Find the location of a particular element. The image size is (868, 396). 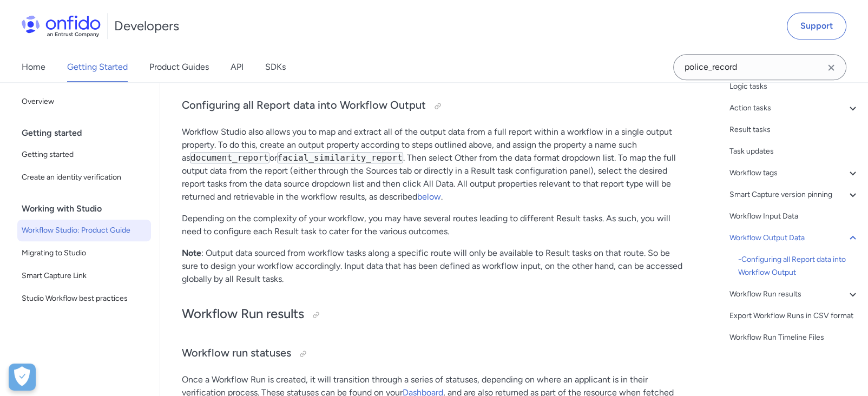

a: -Configuring all Report data into Workflow Output is located at coordinates (799, 266).